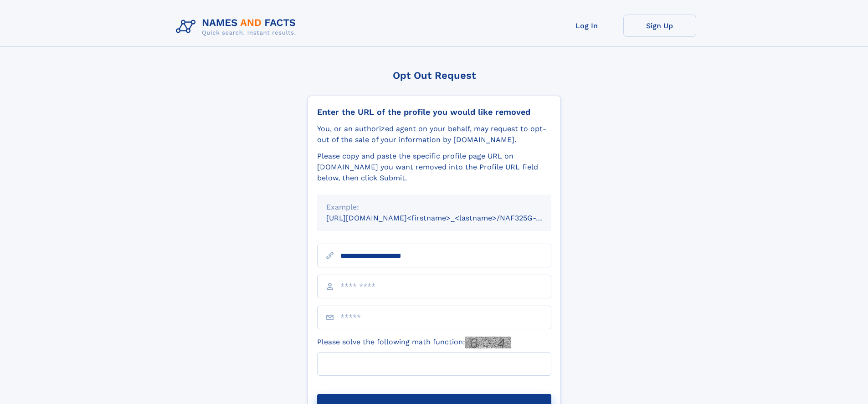 Image resolution: width=868 pixels, height=404 pixels. Describe the element at coordinates (434, 207) in the screenshot. I see `div: Example:` at that location.